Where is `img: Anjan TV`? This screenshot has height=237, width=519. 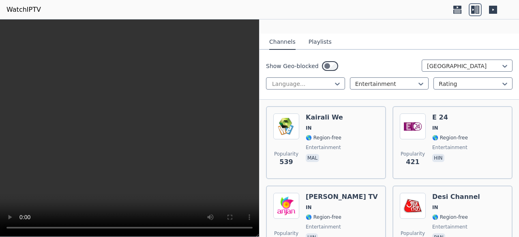
img: Anjan TV is located at coordinates (286, 206).